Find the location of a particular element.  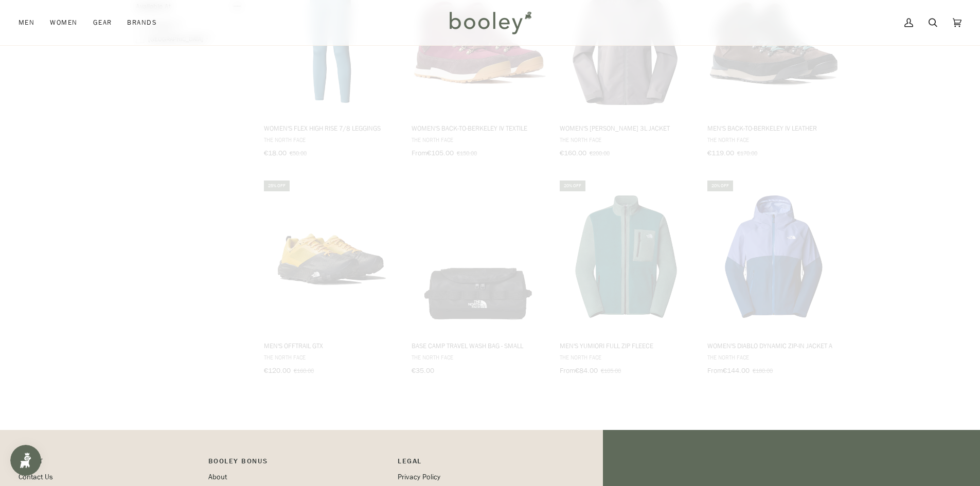

p: Pipeline_Footer Main is located at coordinates (108, 463).